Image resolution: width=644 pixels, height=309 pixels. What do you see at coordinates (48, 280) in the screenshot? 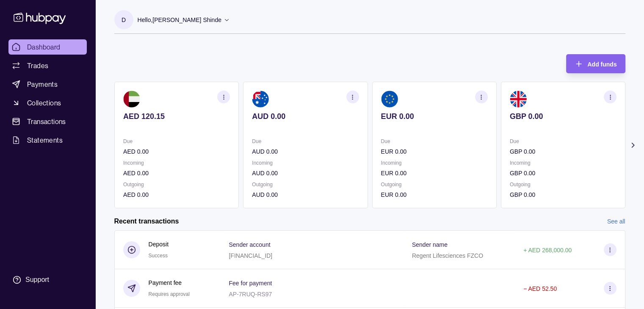
I see `a: Support` at bounding box center [48, 280].